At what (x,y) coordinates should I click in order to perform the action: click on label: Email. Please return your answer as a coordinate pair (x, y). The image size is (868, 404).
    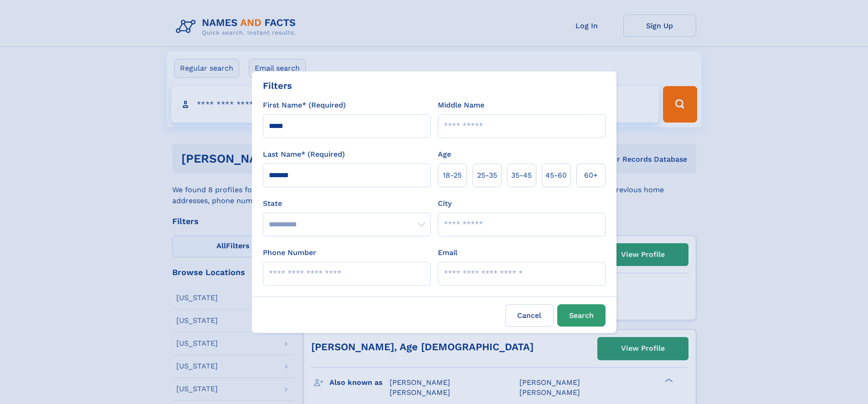
    Looking at the image, I should click on (448, 252).